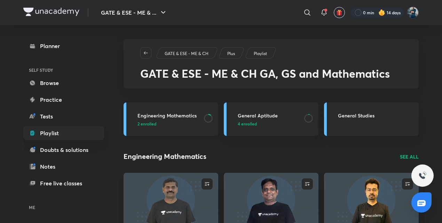 The height and width of the screenshot is (223, 442). Describe the element at coordinates (231, 54) in the screenshot. I see `a: Plus` at that location.